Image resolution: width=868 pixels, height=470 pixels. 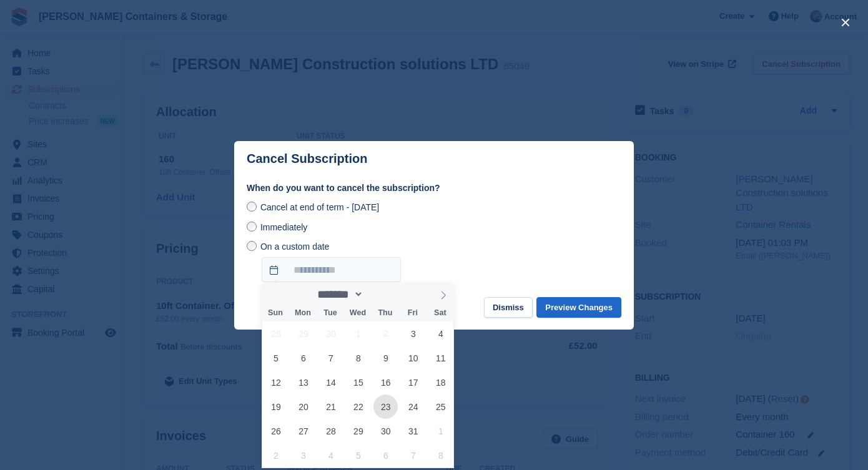 I want to click on span: October 16, 2025, so click(x=385, y=382).